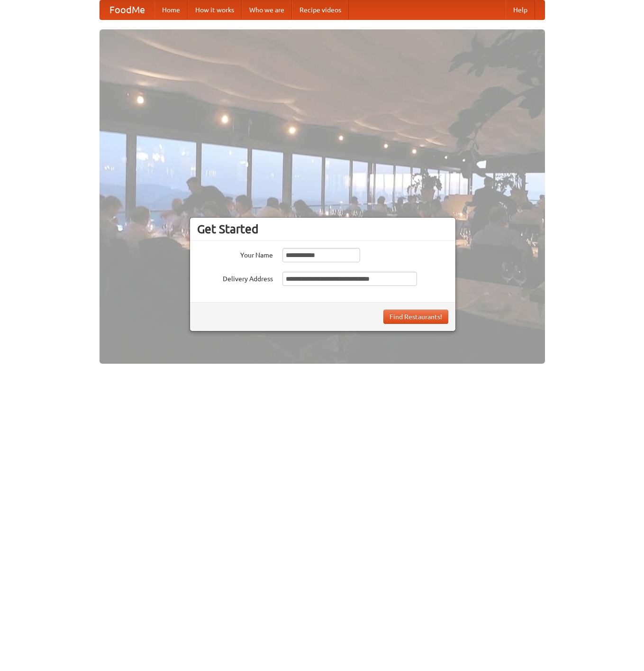 Image resolution: width=644 pixels, height=671 pixels. Describe the element at coordinates (520, 10) in the screenshot. I see `a: Help` at that location.